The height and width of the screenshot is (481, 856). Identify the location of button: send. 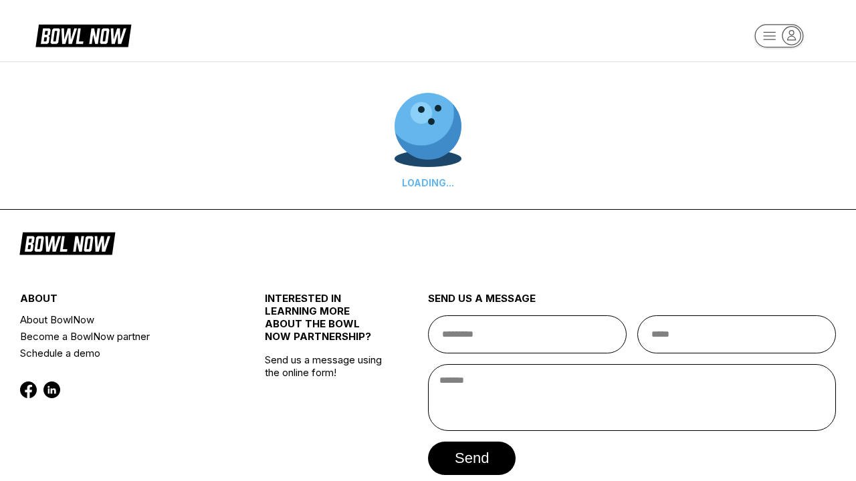
(471, 459).